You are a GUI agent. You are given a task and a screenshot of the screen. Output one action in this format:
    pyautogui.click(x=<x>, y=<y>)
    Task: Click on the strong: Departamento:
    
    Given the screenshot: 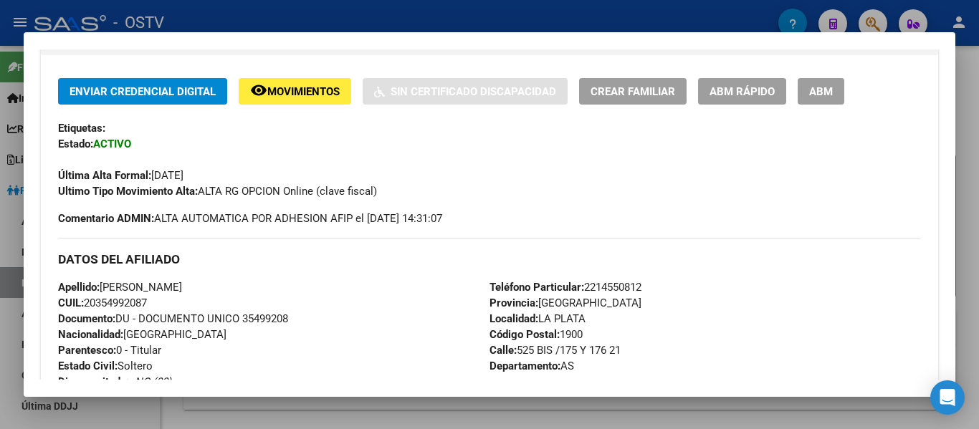 What is the action you would take?
    pyautogui.click(x=524, y=366)
    